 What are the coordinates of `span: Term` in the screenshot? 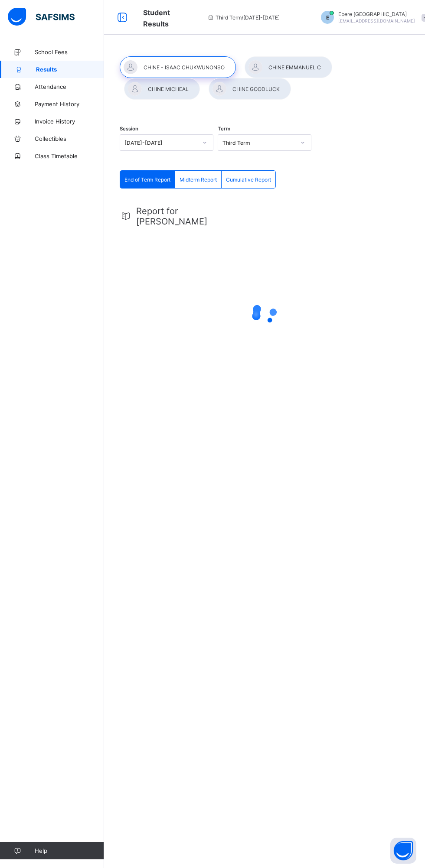 It's located at (224, 129).